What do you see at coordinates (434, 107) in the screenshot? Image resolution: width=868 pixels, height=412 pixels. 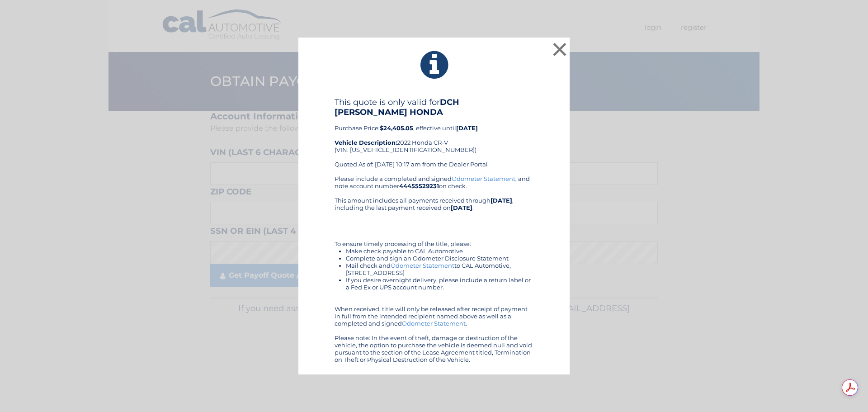 I see `h4: This quote is only valid for` at bounding box center [434, 107].